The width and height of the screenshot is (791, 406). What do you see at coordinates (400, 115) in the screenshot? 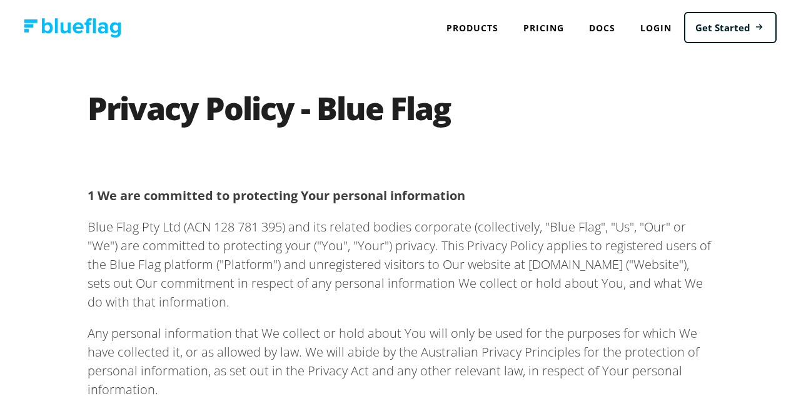
I see `h1: Privacy Policy - Blue Flag` at bounding box center [400, 115].